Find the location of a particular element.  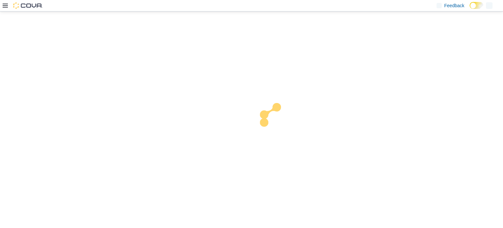

img: cova-loader is located at coordinates (276, 123).